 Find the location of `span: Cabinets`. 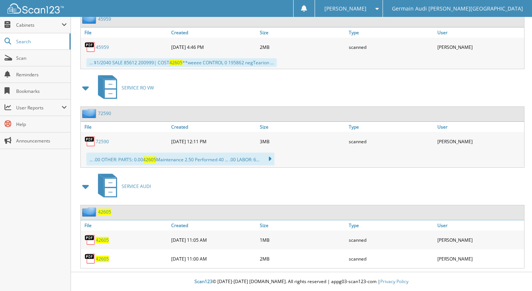

span: Cabinets is located at coordinates (39, 25).